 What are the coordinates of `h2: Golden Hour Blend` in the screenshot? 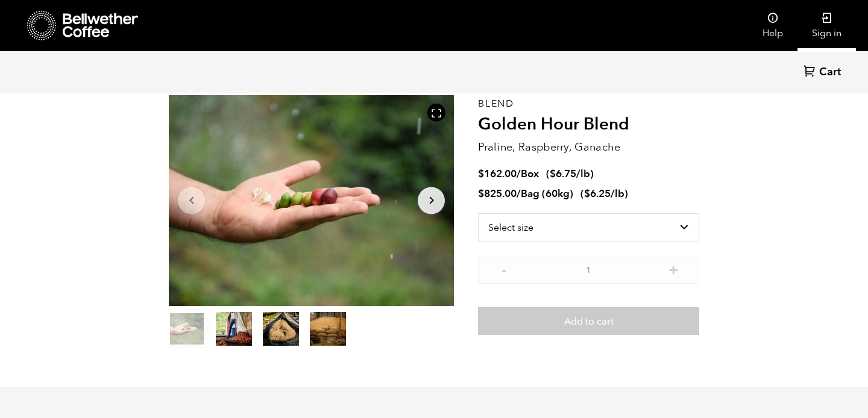 It's located at (589, 124).